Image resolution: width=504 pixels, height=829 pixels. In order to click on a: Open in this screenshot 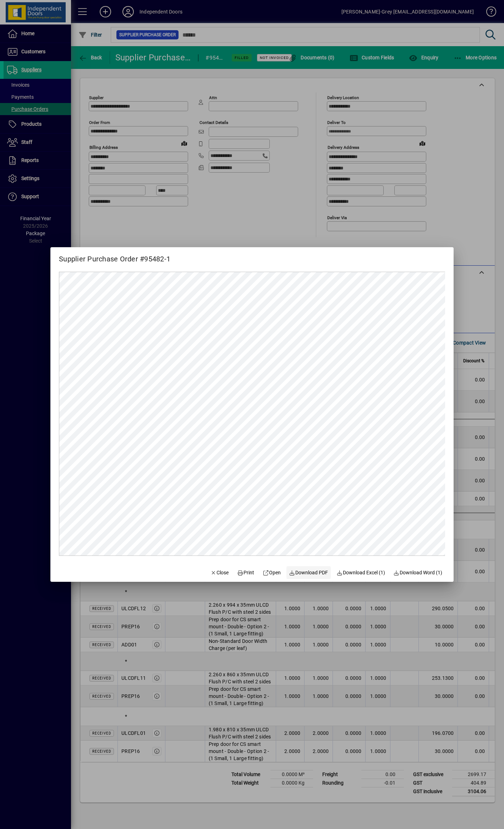, I will do `click(271, 573)`.